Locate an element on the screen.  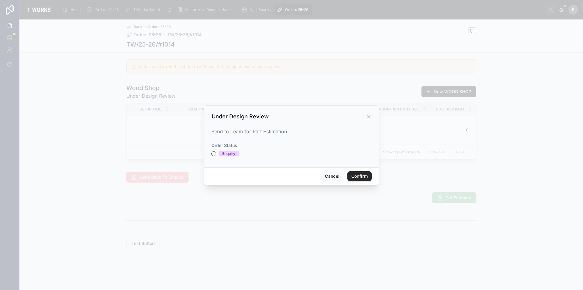
button: Confirm is located at coordinates (360, 176).